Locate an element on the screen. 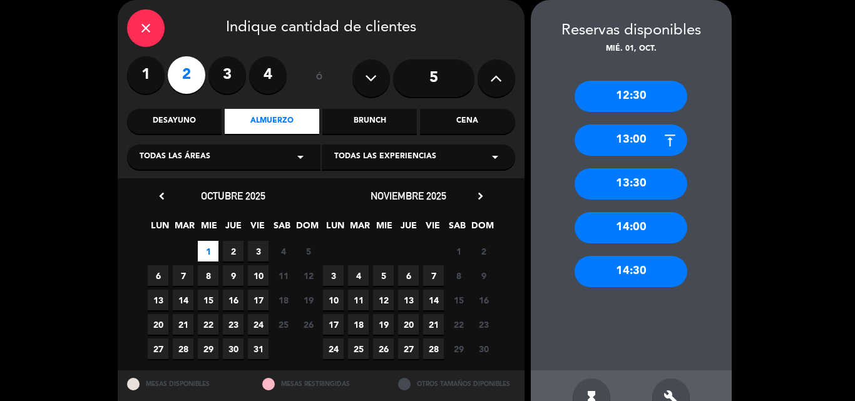 This screenshot has height=401, width=855. div: OTROS TAMAÑOS DIPONIBLES is located at coordinates (457, 384).